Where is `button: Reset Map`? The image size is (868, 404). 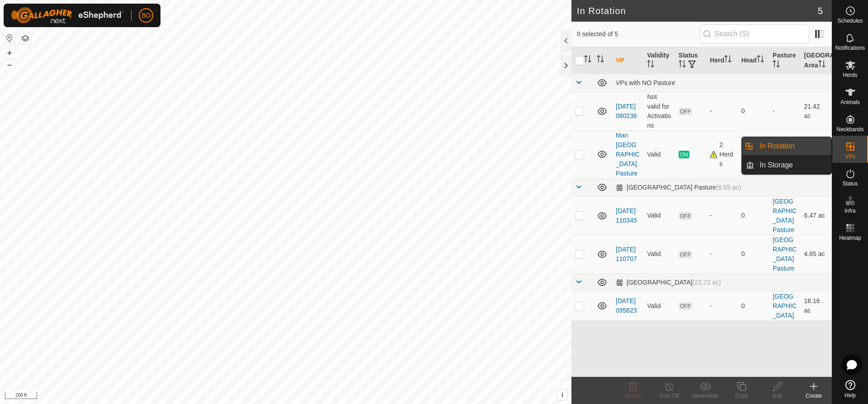
button: Reset Map is located at coordinates (9, 38).